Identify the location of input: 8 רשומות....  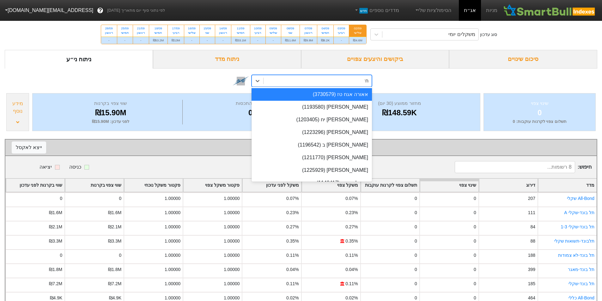
(515, 167).